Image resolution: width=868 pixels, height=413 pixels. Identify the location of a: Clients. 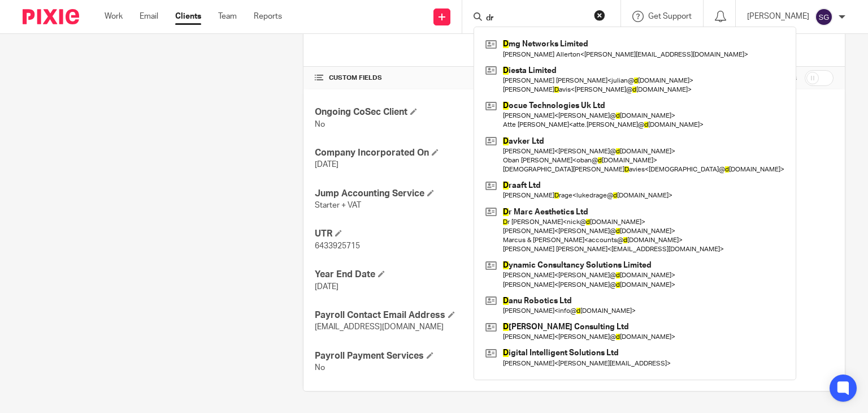
(189, 17).